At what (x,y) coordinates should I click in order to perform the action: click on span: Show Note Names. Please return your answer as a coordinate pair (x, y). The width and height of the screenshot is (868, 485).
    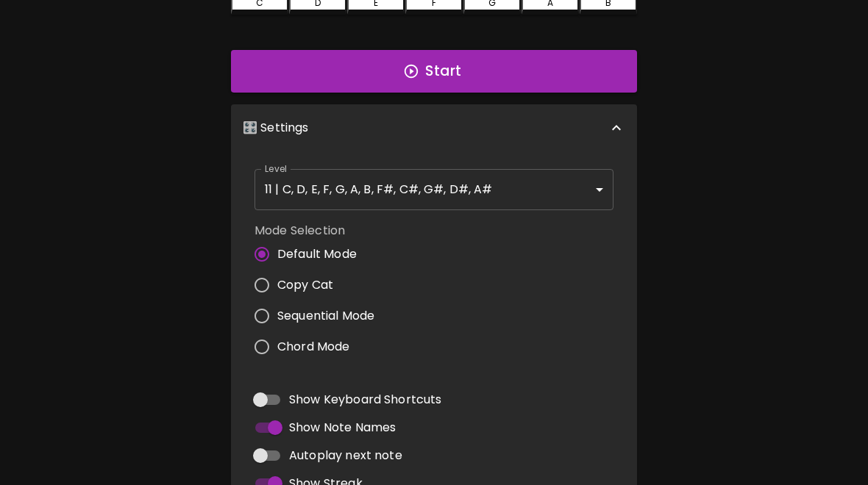
    Looking at the image, I should click on (342, 428).